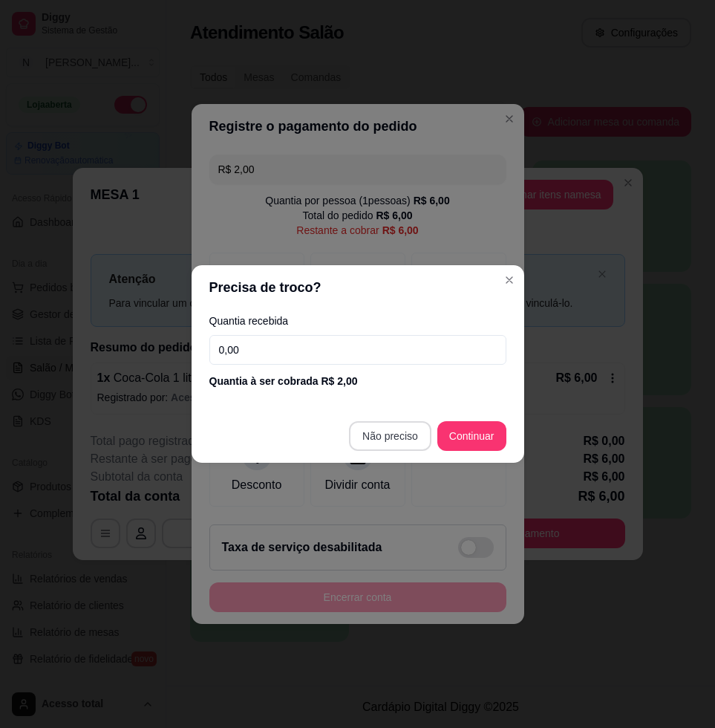  What do you see at coordinates (358, 381) in the screenshot?
I see `div: Quantia à ser cobrada R$ 2,00` at bounding box center [358, 381].